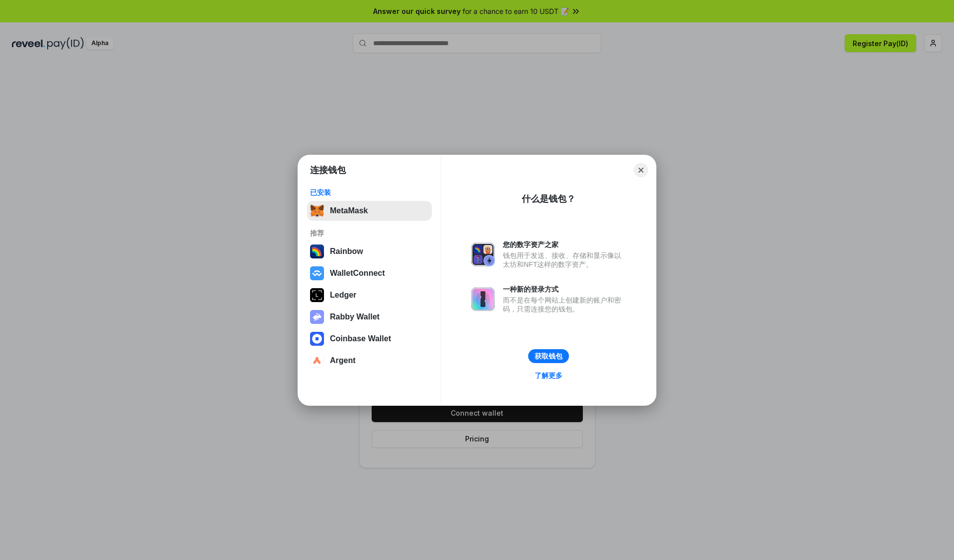 The image size is (954, 560). I want to click on button: Ledger, so click(369, 295).